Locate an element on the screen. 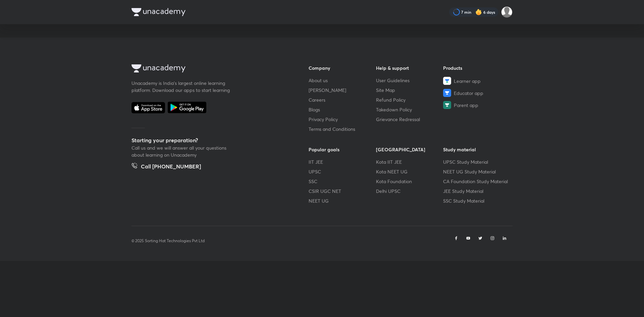 The image size is (644, 317). a: Privacy Policy is located at coordinates (342, 119).